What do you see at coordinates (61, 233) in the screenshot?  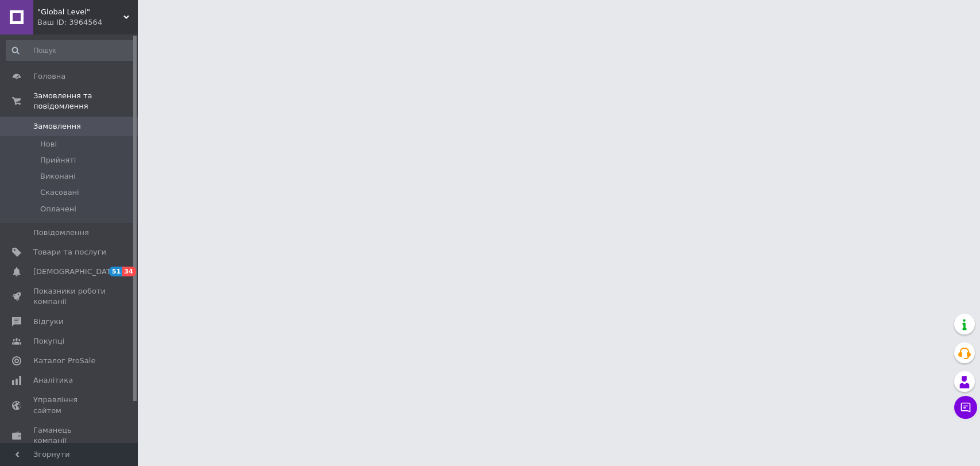 I see `span: Повідомлення` at bounding box center [61, 233].